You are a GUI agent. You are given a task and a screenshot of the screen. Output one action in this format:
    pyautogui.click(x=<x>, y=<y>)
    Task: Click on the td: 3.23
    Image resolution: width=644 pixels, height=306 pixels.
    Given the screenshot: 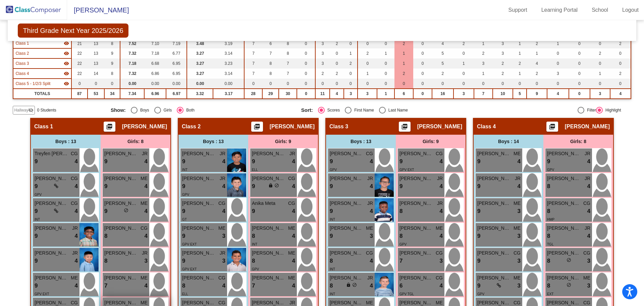 What is the action you would take?
    pyautogui.click(x=228, y=63)
    